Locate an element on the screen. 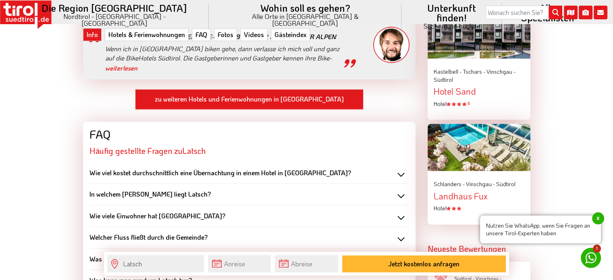 Image resolution: width=613 pixels, height=280 pixels. b: Welcher Fluss fließt durch die Gemeinde? is located at coordinates (148, 237).